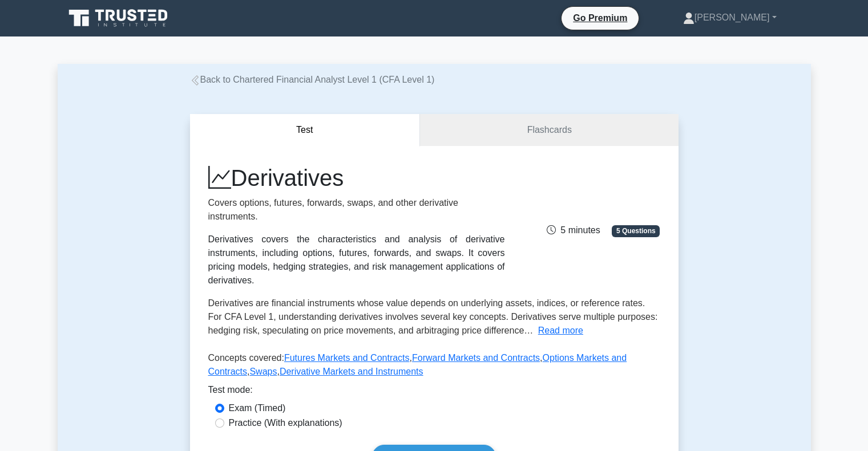 The image size is (868, 451). Describe the element at coordinates (263, 372) in the screenshot. I see `a: Swaps` at that location.